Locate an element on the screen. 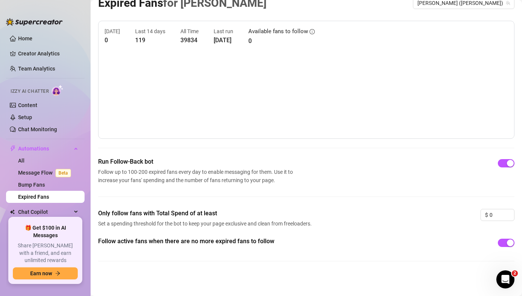 The width and height of the screenshot is (522, 296). button: Earn nowarrow-right is located at coordinates (45, 274).